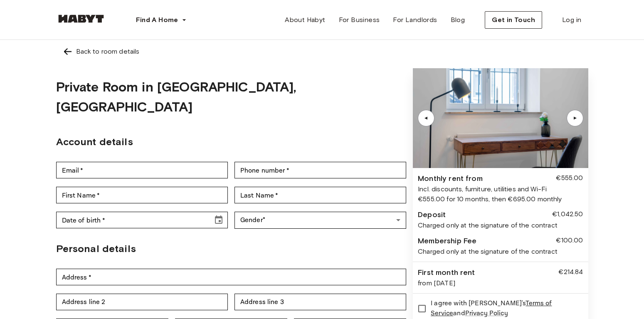 The width and height of the screenshot is (644, 319). I want to click on a: Log in, so click(572, 20).